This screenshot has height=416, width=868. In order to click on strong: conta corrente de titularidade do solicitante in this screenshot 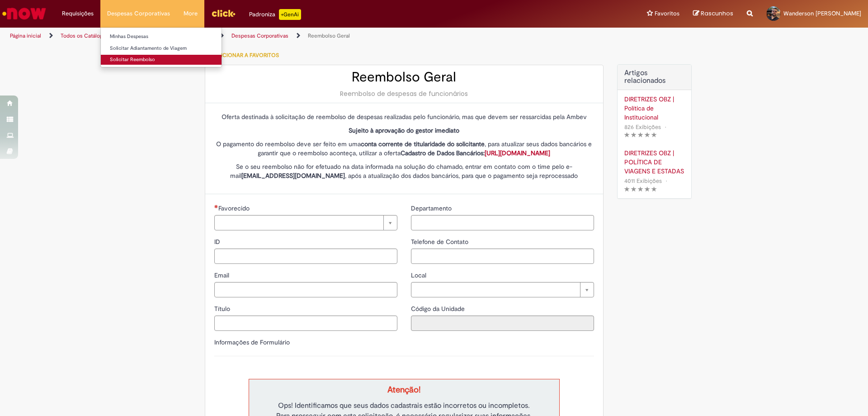, I will do `click(423, 144)`.